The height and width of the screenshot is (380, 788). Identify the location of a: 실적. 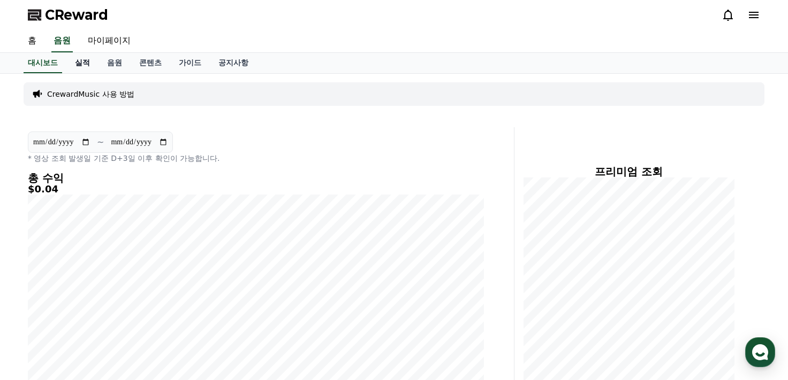
(82, 63).